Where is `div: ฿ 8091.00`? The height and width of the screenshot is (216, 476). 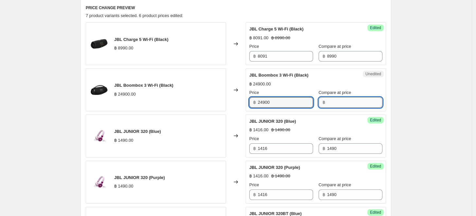 div: ฿ 8091.00 is located at coordinates (259, 38).